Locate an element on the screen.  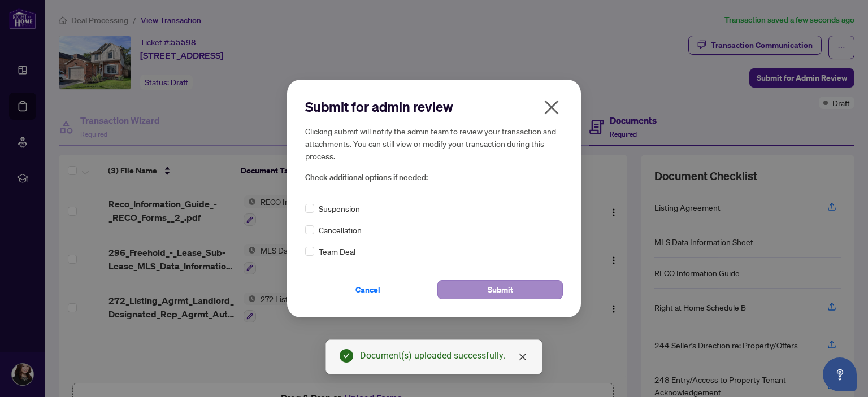
button: Cancel is located at coordinates (368, 290).